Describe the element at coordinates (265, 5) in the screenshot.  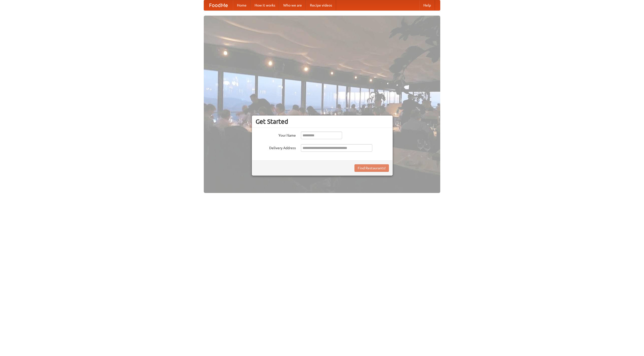
I see `a: How it works` at that location.